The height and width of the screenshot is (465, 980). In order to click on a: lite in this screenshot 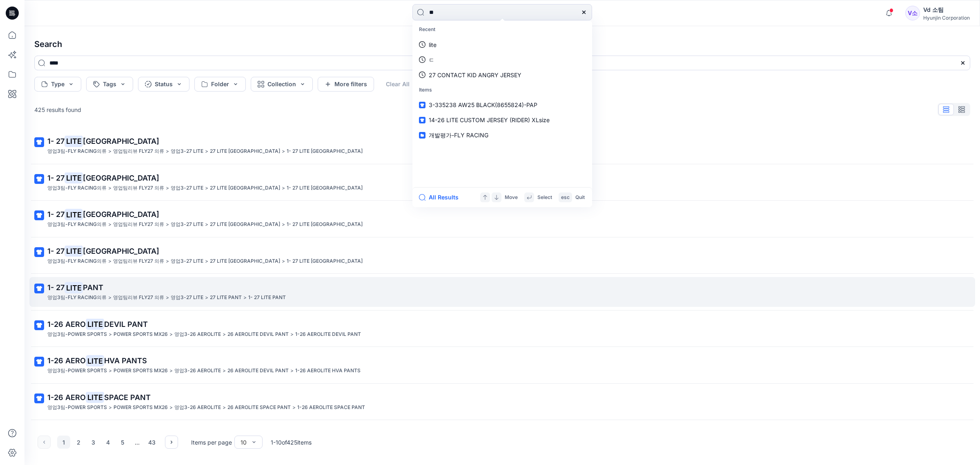, I will do `click(502, 44)`.